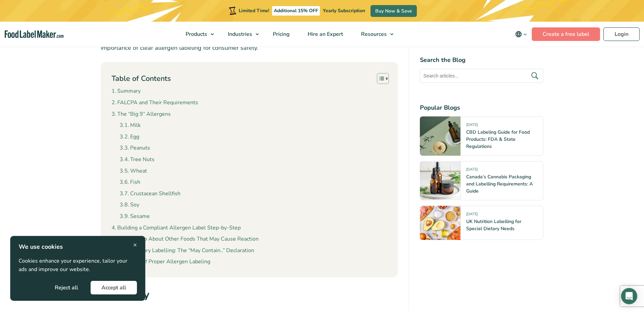 The height and width of the screenshot is (311, 644). Describe the element at coordinates (130, 182) in the screenshot. I see `a: Fish` at that location.